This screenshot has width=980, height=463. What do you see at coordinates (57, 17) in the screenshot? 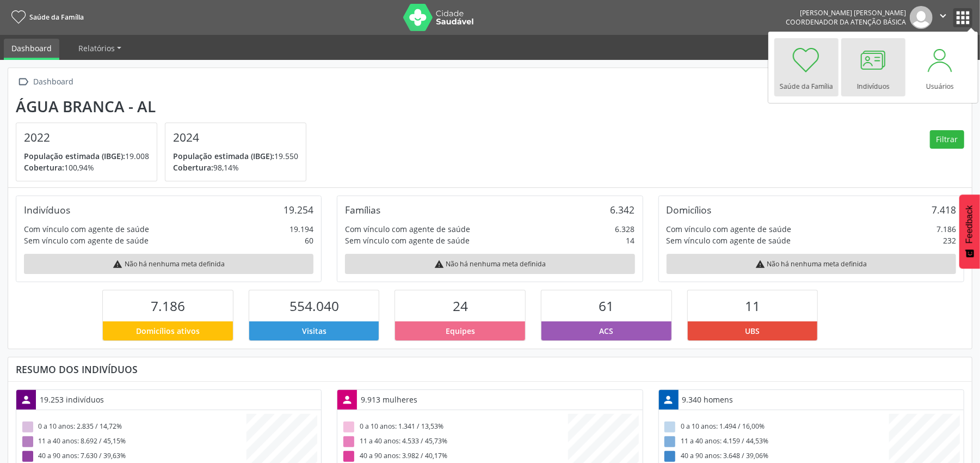
I see `span: Saúde da Família` at bounding box center [57, 17].